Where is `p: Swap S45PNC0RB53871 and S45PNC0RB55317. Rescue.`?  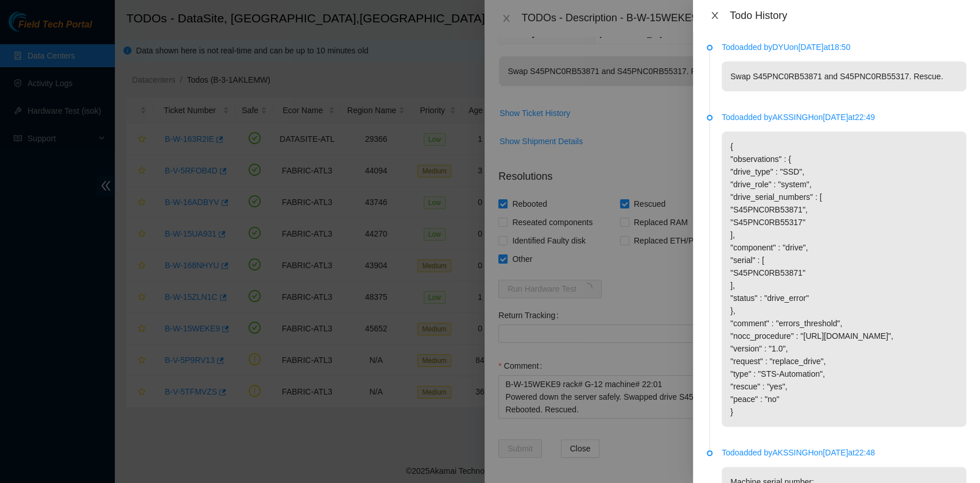
p: Swap S45PNC0RB53871 and S45PNC0RB55317. Rescue. is located at coordinates (844, 77).